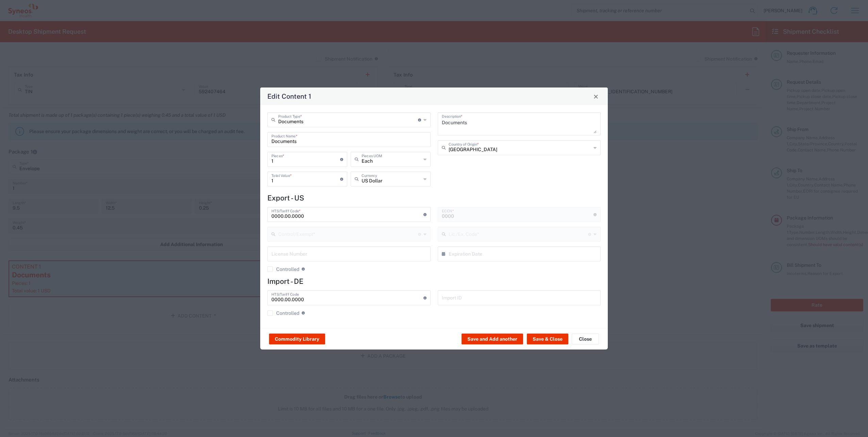 The image size is (868, 437). What do you see at coordinates (548, 339) in the screenshot?
I see `button: Save & Close` at bounding box center [548, 339].